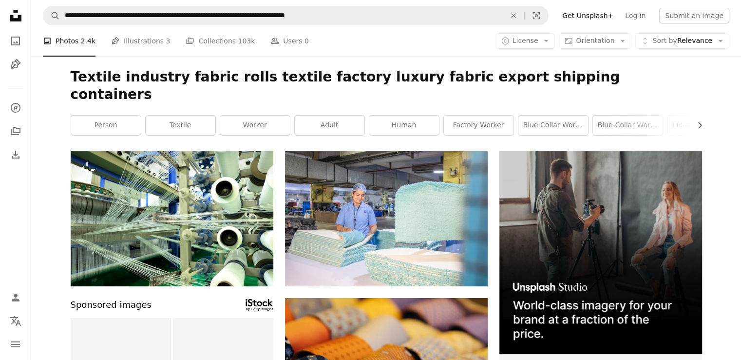 The height and width of the screenshot is (360, 741). Describe the element at coordinates (387, 86) in the screenshot. I see `h1: Textile industry fabric rolls textile factory luxury fabric export shipping containers` at that location.